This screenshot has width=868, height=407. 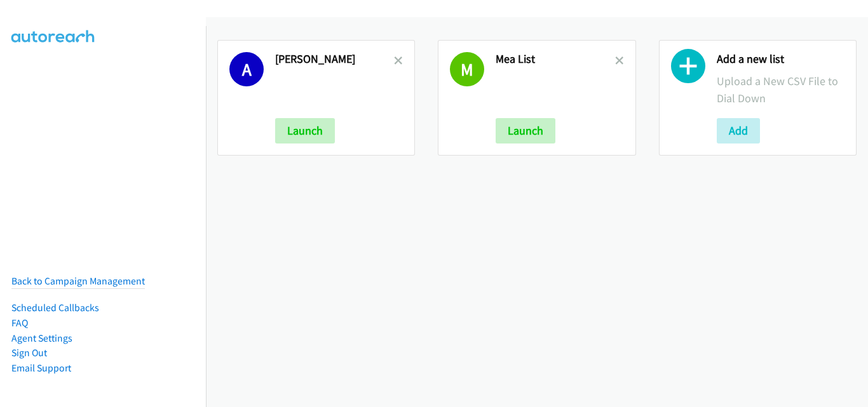 I want to click on a: Back to Campaign Management, so click(x=78, y=281).